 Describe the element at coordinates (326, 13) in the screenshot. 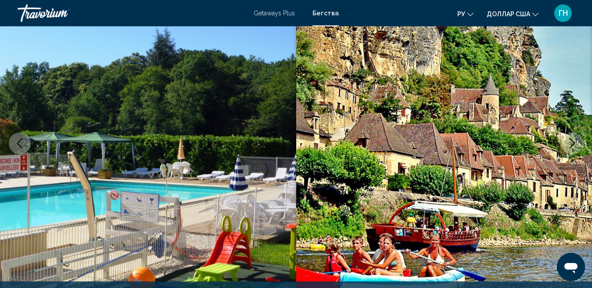

I see `font: Бегства` at that location.